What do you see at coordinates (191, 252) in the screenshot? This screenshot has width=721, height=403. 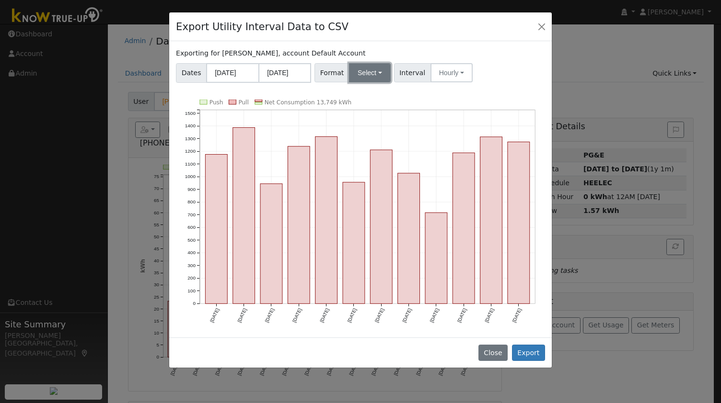 I see `text: 400` at bounding box center [191, 252].